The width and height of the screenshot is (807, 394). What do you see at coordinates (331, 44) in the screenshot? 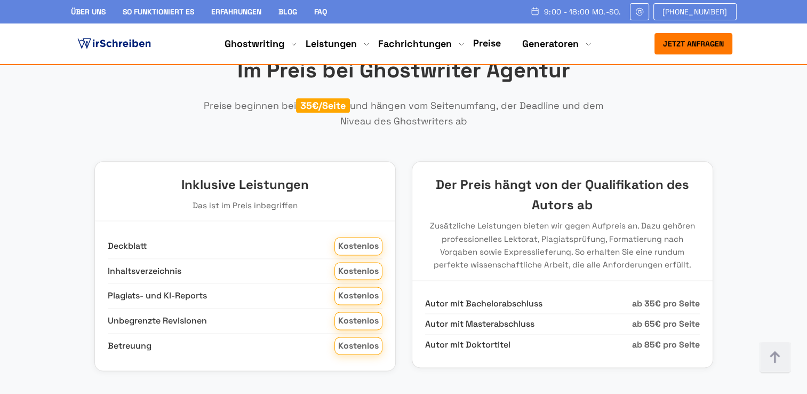
I see `a: Leistungen` at bounding box center [331, 44].